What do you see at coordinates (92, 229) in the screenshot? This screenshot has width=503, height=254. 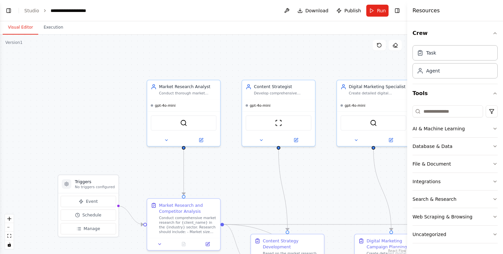 I see `span: Manage` at bounding box center [92, 229].